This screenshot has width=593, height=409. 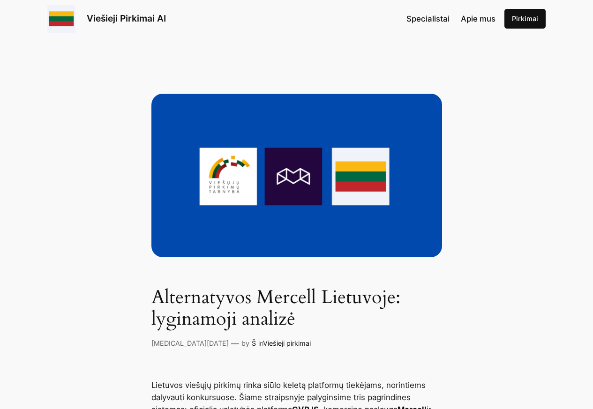 I want to click on nav: Navigation, so click(x=451, y=19).